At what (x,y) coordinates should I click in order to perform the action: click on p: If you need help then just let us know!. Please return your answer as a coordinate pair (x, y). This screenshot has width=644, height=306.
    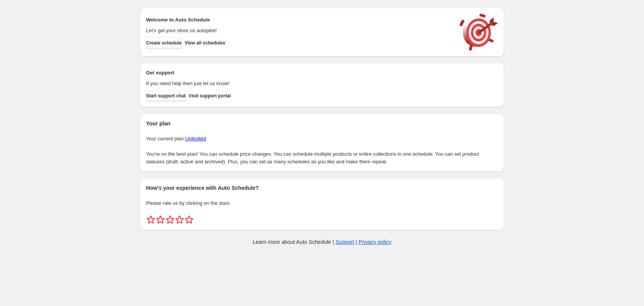
    Looking at the image, I should click on (299, 83).